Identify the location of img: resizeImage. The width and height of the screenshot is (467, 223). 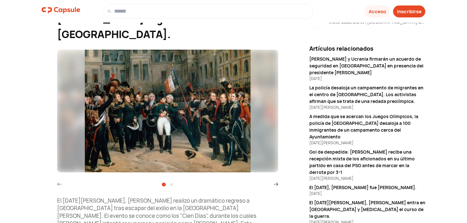
(168, 111).